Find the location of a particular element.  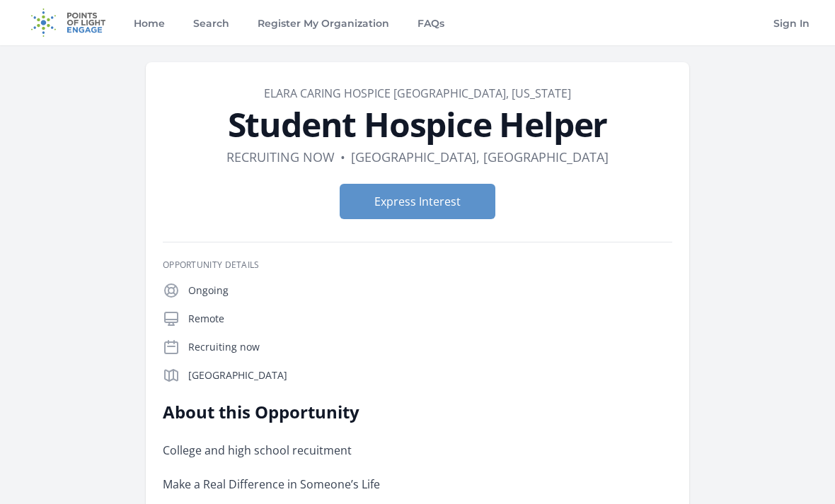

p: College and high school recuitment is located at coordinates (369, 450).